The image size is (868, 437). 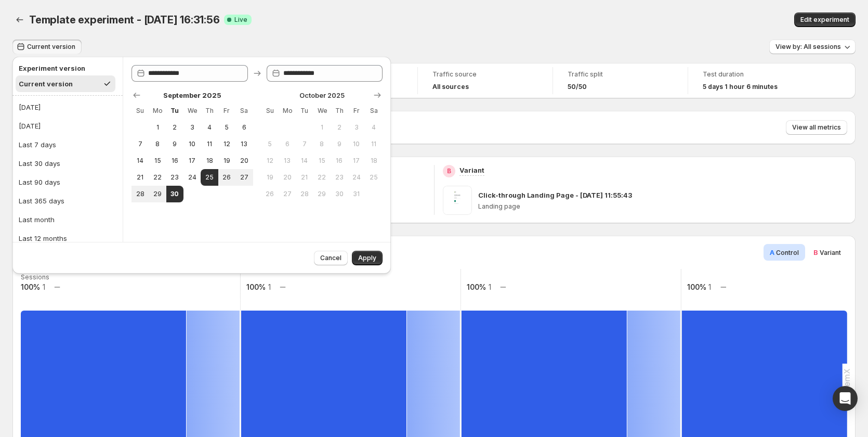 What do you see at coordinates (270, 111) in the screenshot?
I see `span: Su` at bounding box center [270, 111].